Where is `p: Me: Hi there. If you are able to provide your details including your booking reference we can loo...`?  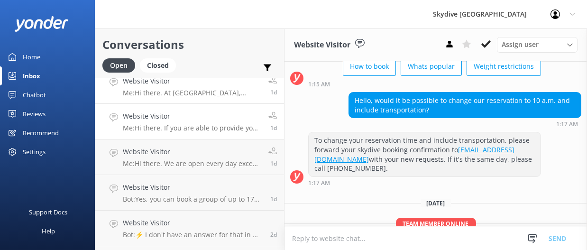
p: Me: Hi there. If you are able to provide your details including your booking reference we can loo... is located at coordinates (192, 128).